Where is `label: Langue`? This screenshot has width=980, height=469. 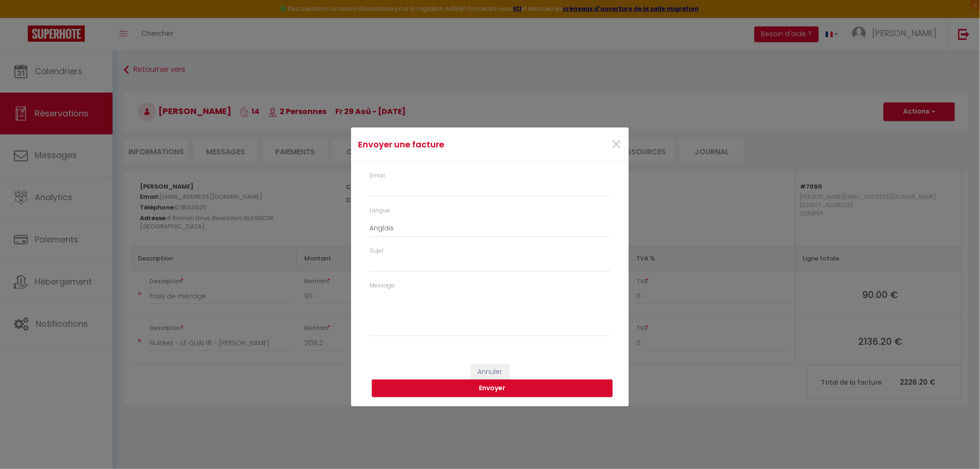 label: Langue is located at coordinates (380, 210).